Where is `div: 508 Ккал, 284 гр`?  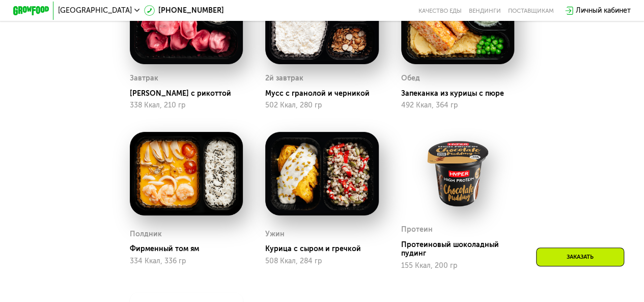 div: 508 Ккал, 284 гр is located at coordinates (322, 261).